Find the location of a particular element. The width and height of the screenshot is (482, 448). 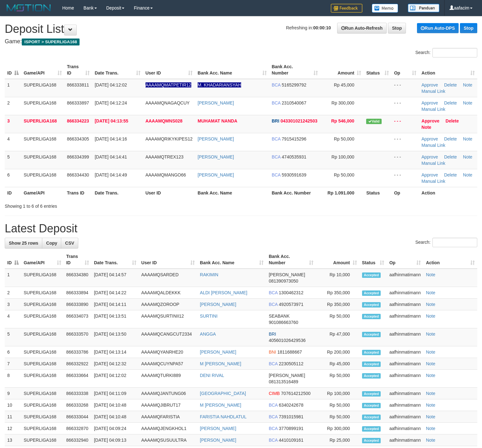

th: Status is located at coordinates (378, 192).